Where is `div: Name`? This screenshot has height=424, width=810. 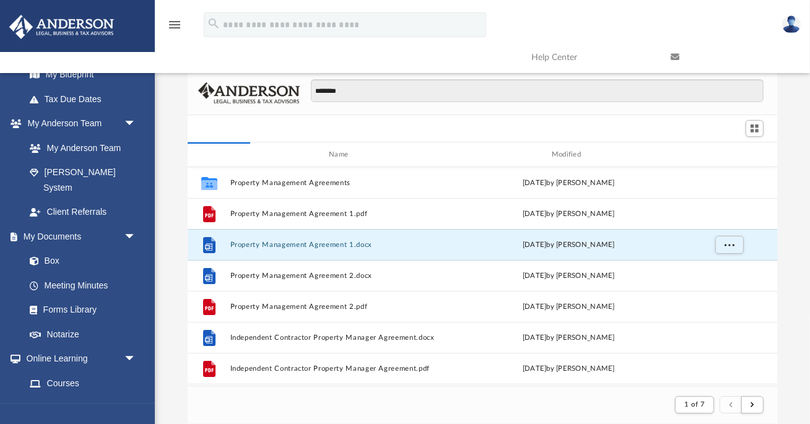
div: Name is located at coordinates (340, 155).